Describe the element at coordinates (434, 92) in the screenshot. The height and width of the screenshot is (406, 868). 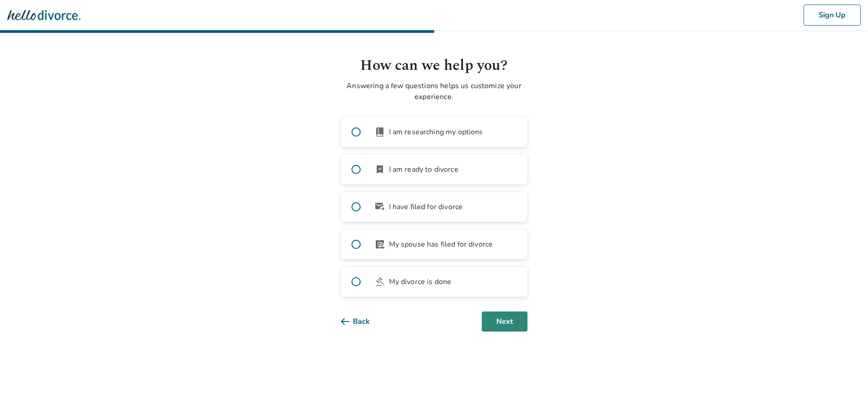
I see `p: Answering a few questions helps us customize your experience.` at that location.